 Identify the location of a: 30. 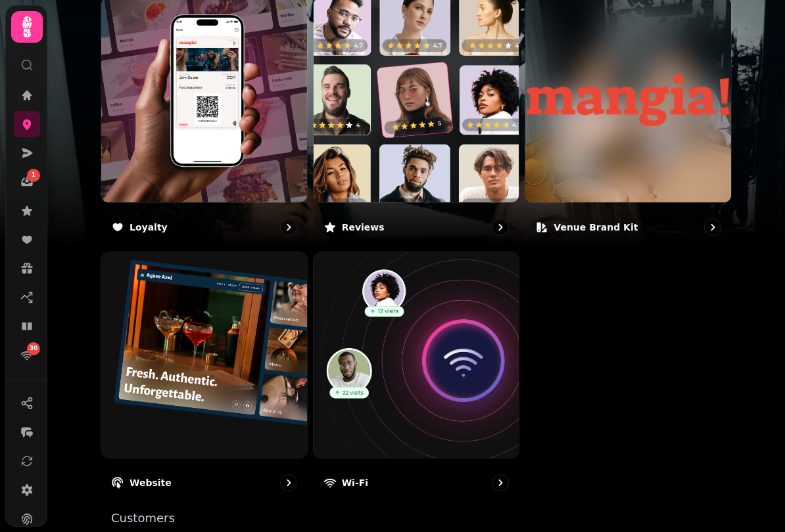
(27, 356).